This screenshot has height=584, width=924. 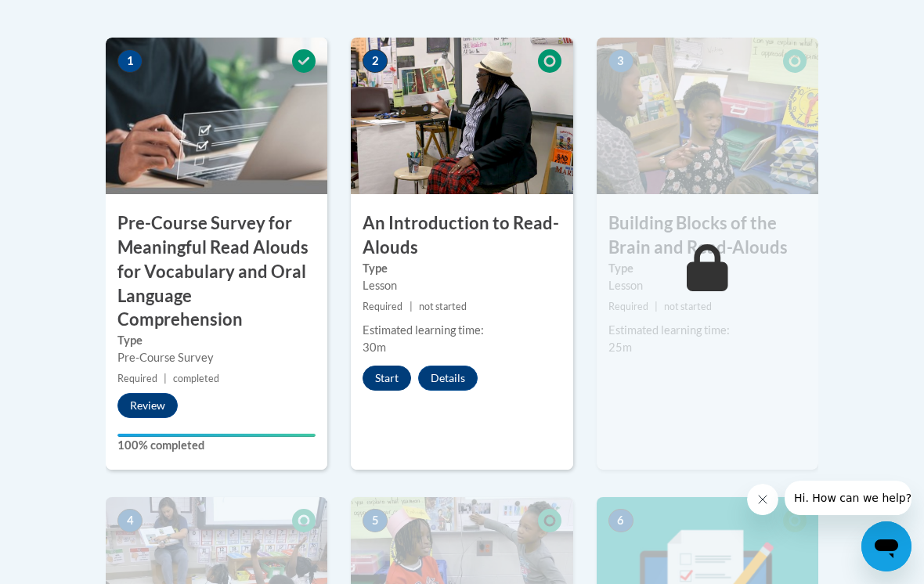 I want to click on span: 5, so click(x=375, y=521).